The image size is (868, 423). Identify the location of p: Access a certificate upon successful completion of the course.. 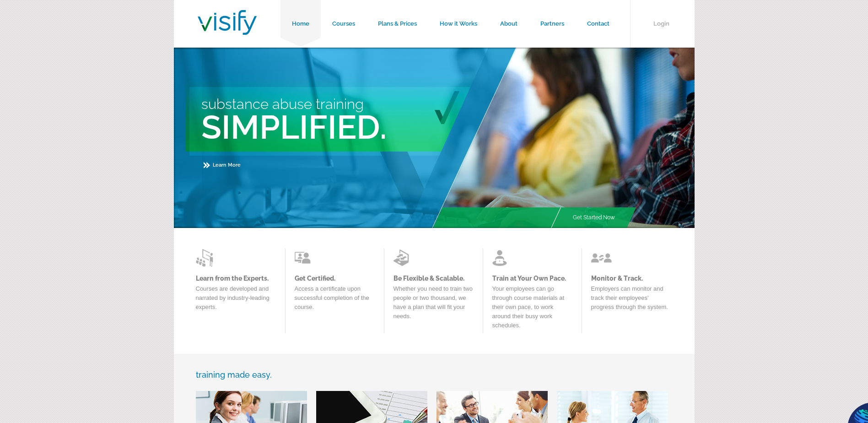
(334, 300).